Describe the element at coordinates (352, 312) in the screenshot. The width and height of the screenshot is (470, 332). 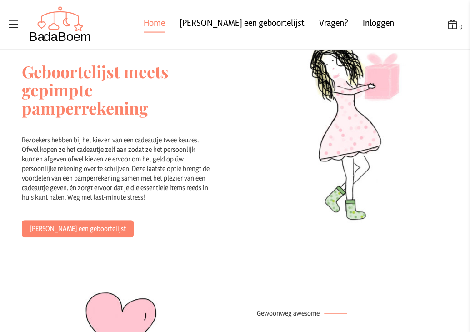
I see `p: Gewoonweg awesome` at that location.